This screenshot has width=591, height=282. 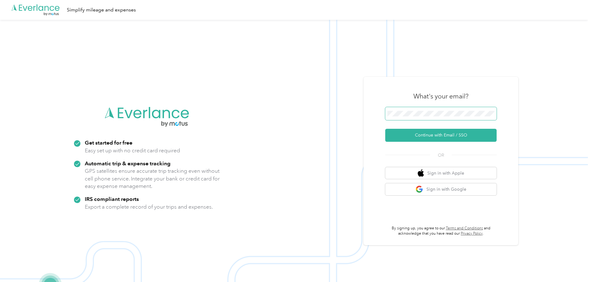 What do you see at coordinates (441, 135) in the screenshot?
I see `button: Continue with Email / SSO` at bounding box center [441, 135].